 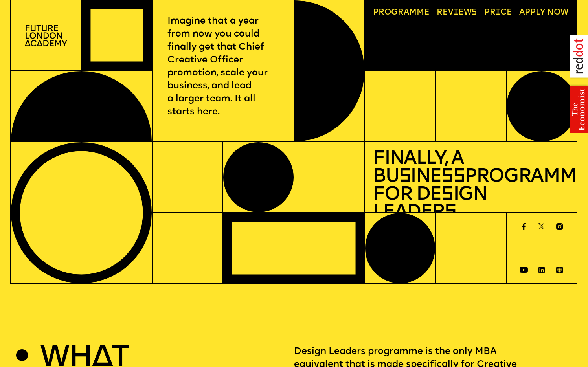 I want to click on a: Programme, so click(x=402, y=12).